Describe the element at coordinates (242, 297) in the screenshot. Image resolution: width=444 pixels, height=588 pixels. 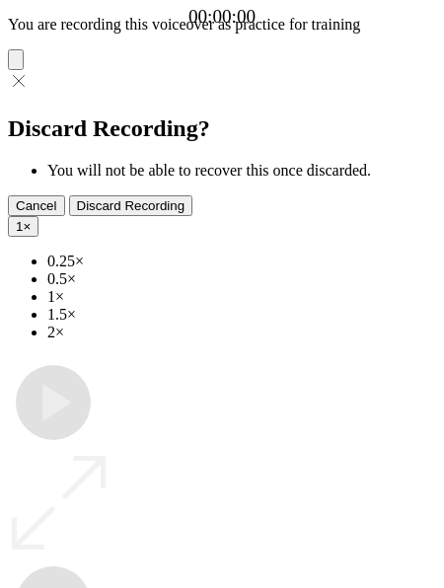
I see `li: 1×` at that location.